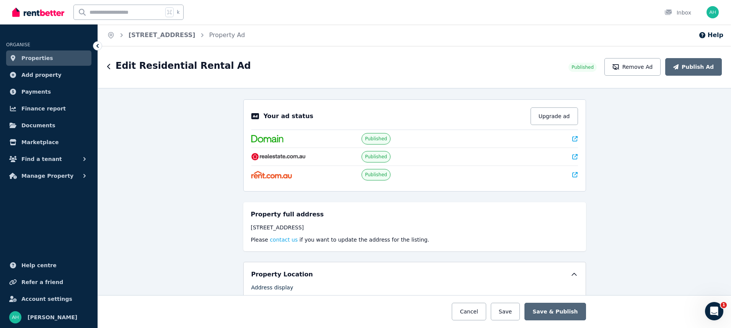  I want to click on span: Properties, so click(37, 58).